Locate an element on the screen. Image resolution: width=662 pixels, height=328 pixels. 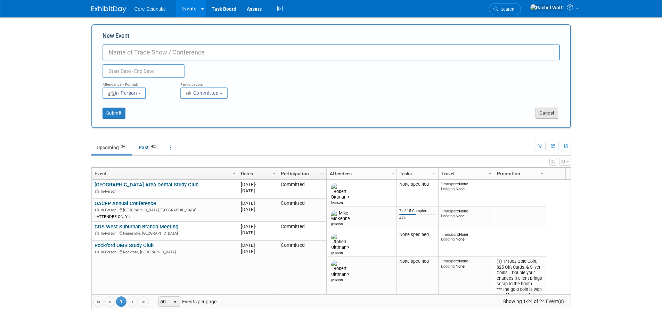
span: Search is located at coordinates (506, 9).